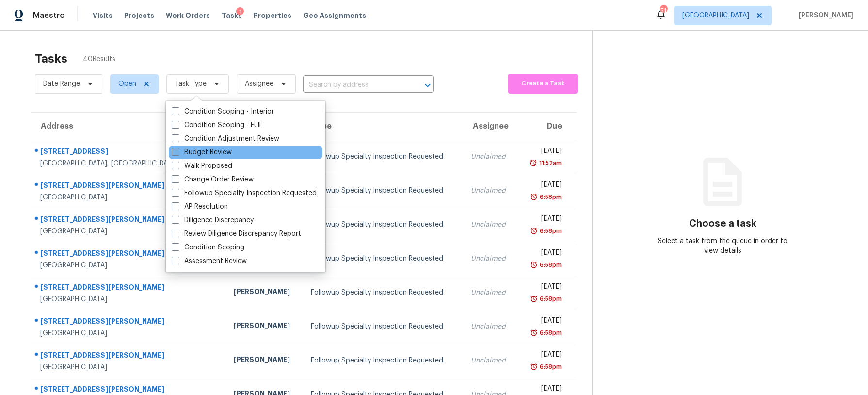 Image resolution: width=868 pixels, height=395 pixels. Describe the element at coordinates (490, 126) in the screenshot. I see `th: Assignee` at that location.